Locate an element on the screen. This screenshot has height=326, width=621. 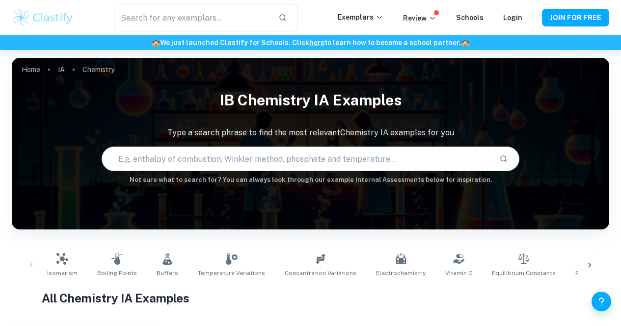
img: Clastify logo is located at coordinates (43, 18).